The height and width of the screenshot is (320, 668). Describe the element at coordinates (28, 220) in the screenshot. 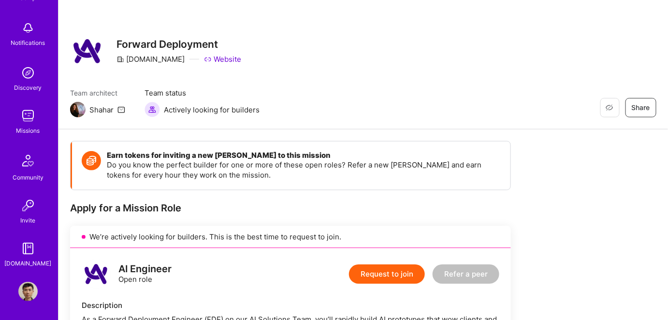

I see `div: Invite` at that location.